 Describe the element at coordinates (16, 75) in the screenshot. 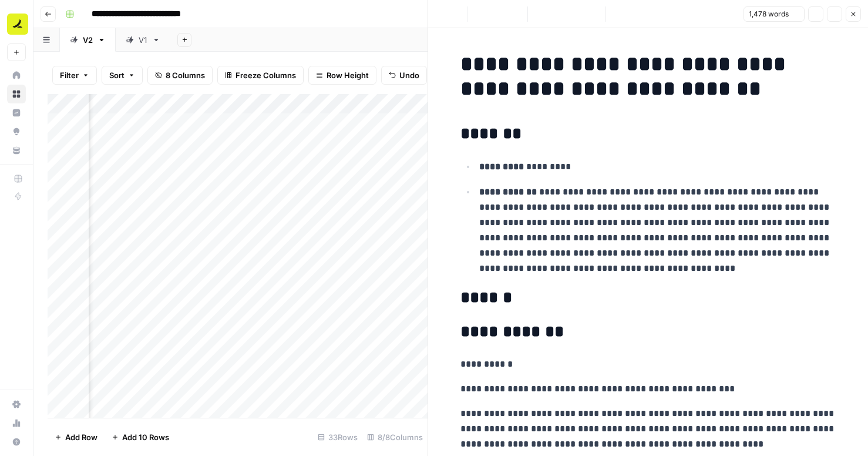

I see `a: Home` at that location.